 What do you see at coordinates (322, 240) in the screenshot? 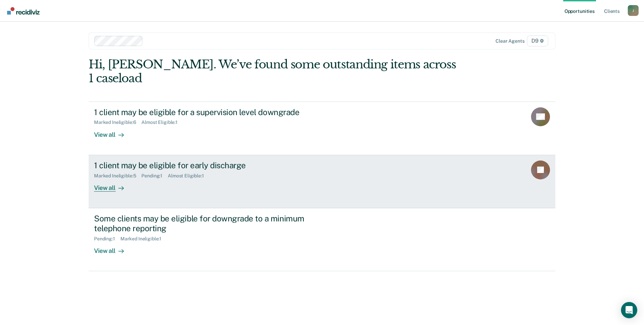
I see `a: Some clients may be eligible for downgrade to a minimum telephone reportingPending:1Marked Inelig...` at bounding box center [322, 240].